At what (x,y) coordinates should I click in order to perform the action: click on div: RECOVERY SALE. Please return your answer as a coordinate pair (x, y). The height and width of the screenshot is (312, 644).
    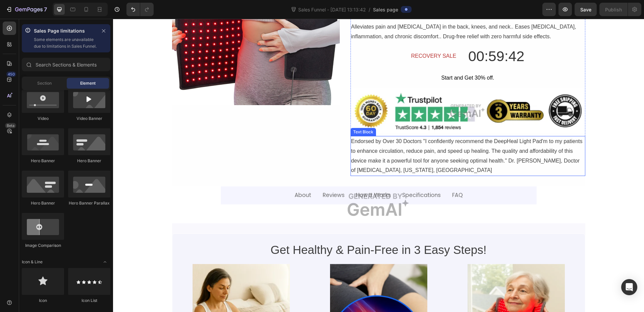
    Looking at the image, I should click on (321, 37).